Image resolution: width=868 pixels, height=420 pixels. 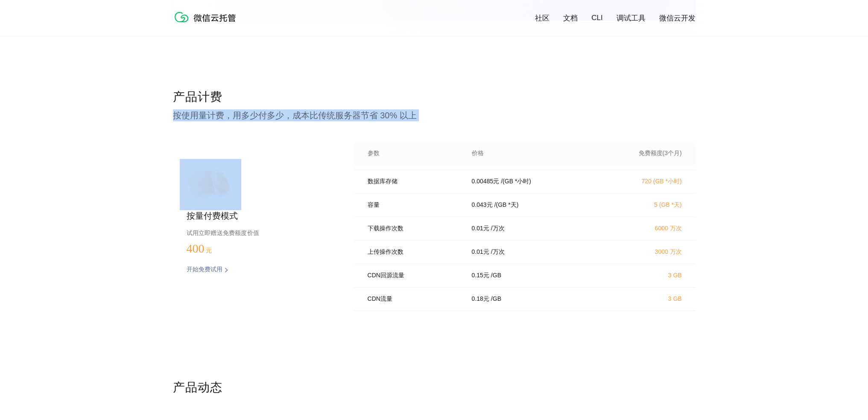 What do you see at coordinates (209, 251) in the screenshot?
I see `span: 元` at bounding box center [209, 251].